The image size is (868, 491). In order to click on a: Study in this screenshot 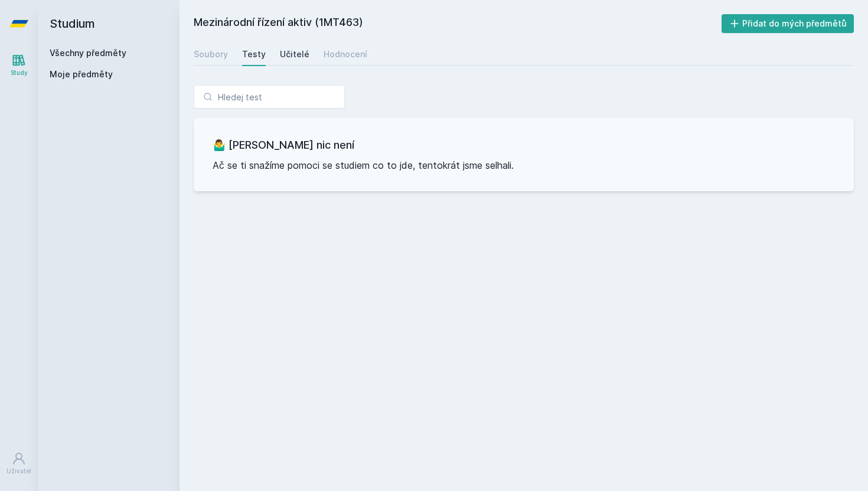, I will do `click(19, 65)`.